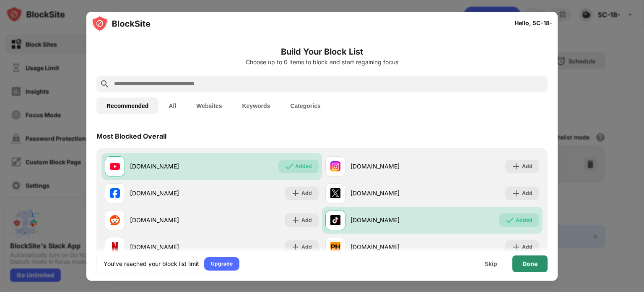  What do you see at coordinates (530, 264) in the screenshot?
I see `div: Done` at bounding box center [530, 264].